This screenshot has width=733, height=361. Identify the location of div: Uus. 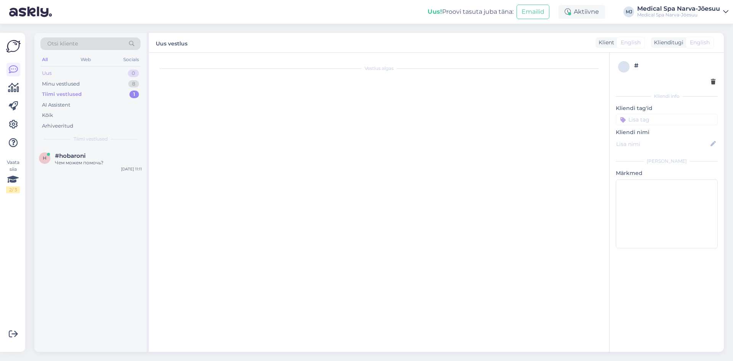
(47, 73).